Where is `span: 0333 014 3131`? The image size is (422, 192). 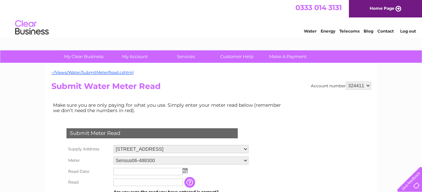
span: 0333 014 3131 is located at coordinates (319, 7).